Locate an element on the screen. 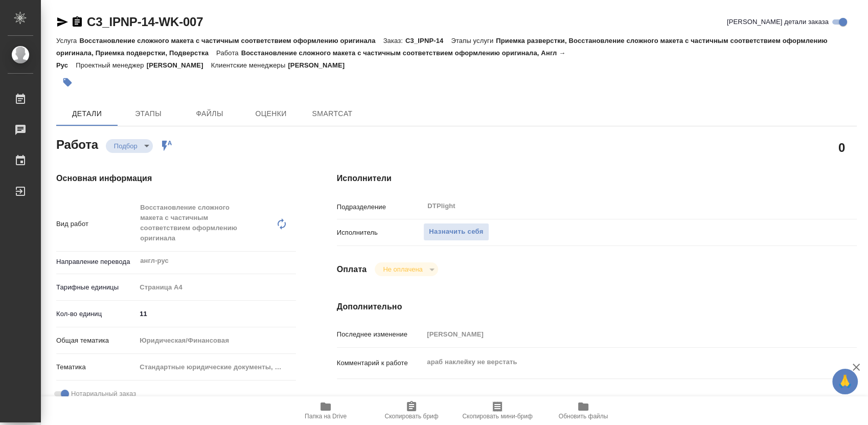 The image size is (868, 425). p: Подразделение is located at coordinates (380, 207).